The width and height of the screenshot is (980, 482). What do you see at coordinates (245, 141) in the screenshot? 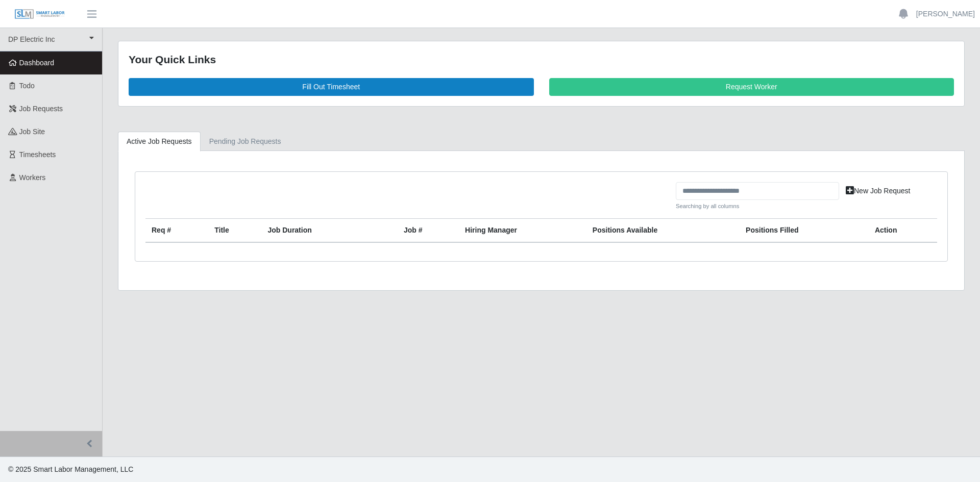
I see `a: Pending Job Requests` at bounding box center [245, 141].